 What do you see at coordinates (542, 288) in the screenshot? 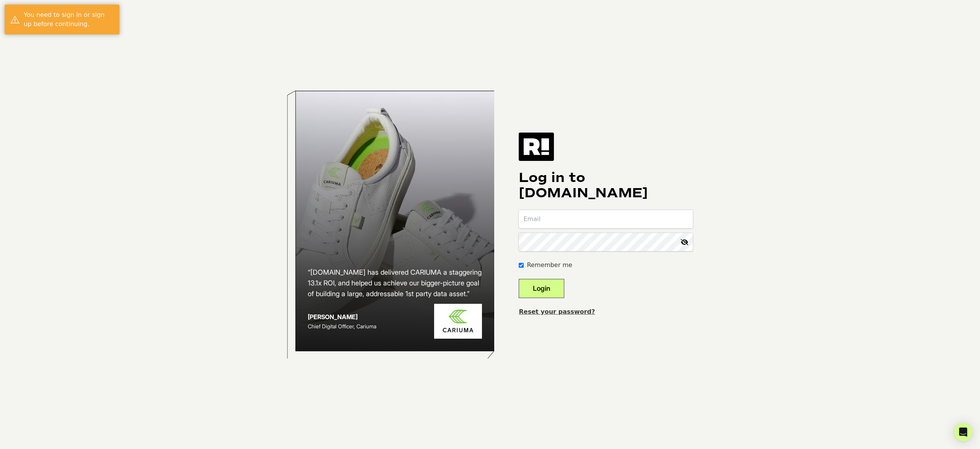
I see `button: Login` at bounding box center [542, 288].